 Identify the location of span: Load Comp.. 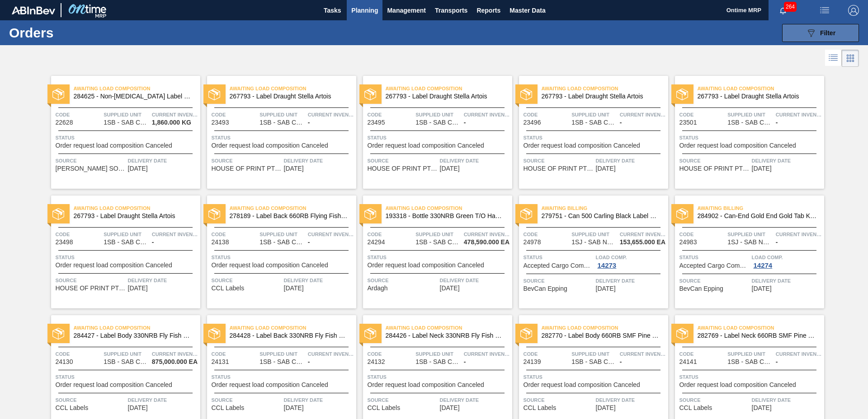
(786, 257).